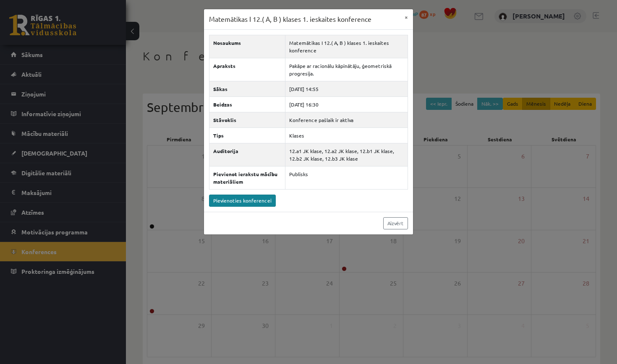  I want to click on th: Auditorija, so click(247, 154).